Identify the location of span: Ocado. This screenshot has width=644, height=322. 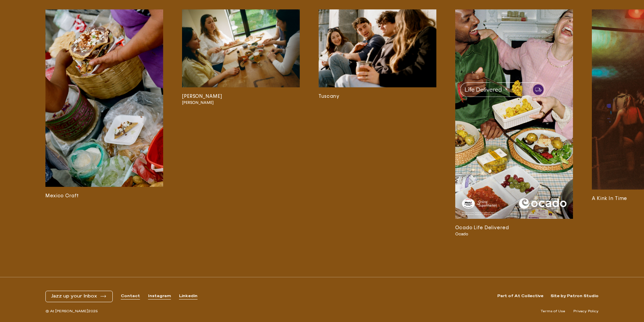
(508, 234).